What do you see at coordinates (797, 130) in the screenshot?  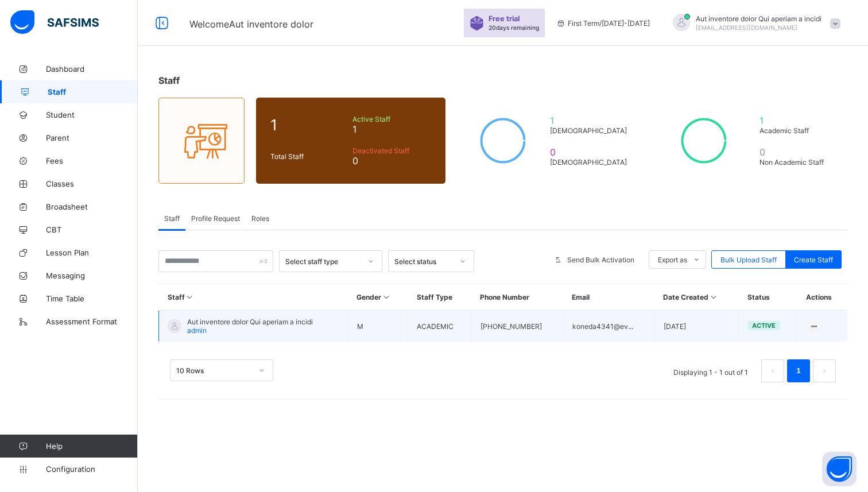 I see `span: Academic Staff` at bounding box center [797, 130].